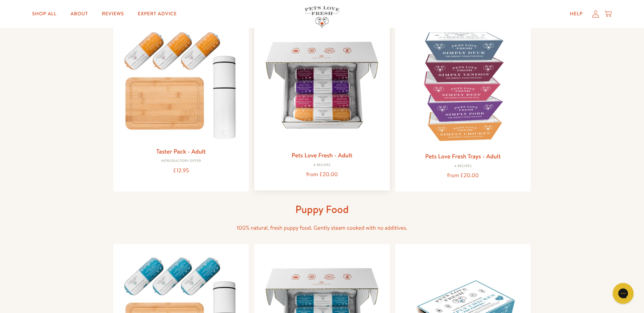  I want to click on img: Pets Love Fresh, so click(322, 17).